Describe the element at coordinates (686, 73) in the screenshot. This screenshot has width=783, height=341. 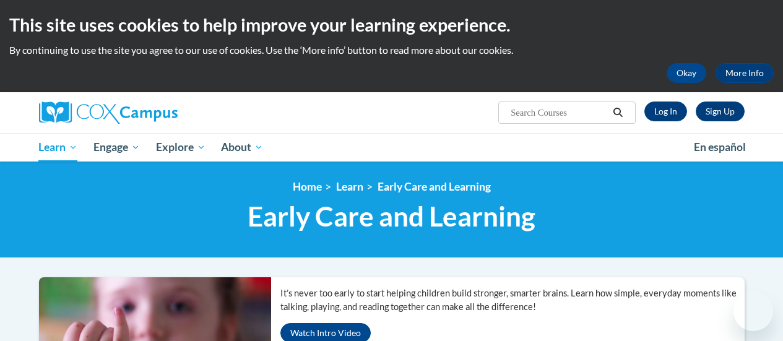
I see `button: Okay` at that location.